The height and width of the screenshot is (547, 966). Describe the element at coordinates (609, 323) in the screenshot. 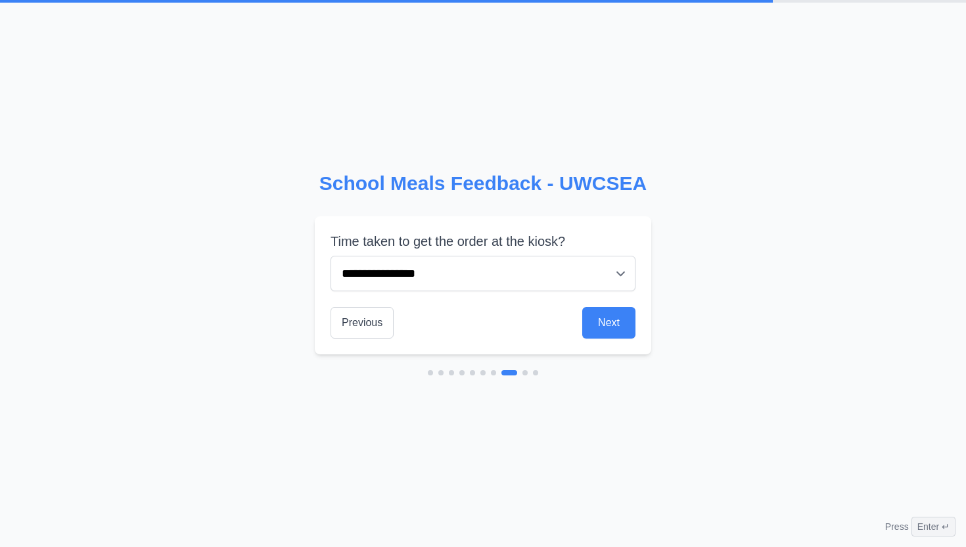

I see `button: Next` at that location.